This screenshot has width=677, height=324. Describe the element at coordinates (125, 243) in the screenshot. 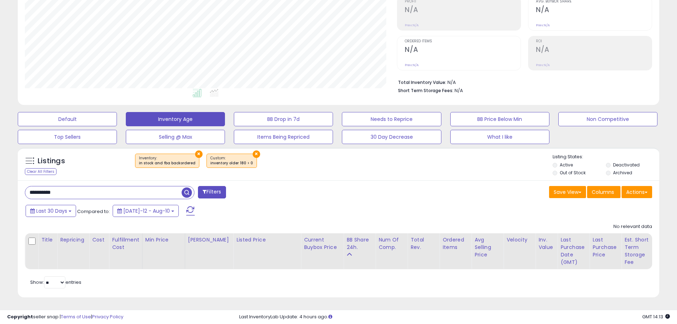

I see `div: Fulfillment Cost` at that location.